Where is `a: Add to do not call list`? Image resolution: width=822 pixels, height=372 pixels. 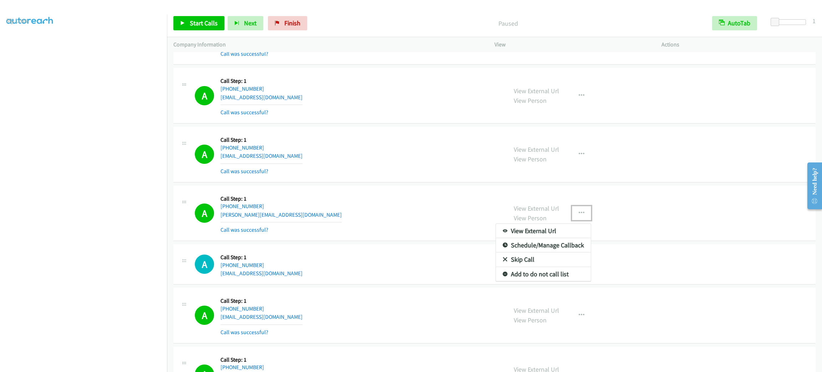
a: Add to do not call list is located at coordinates (543, 274).